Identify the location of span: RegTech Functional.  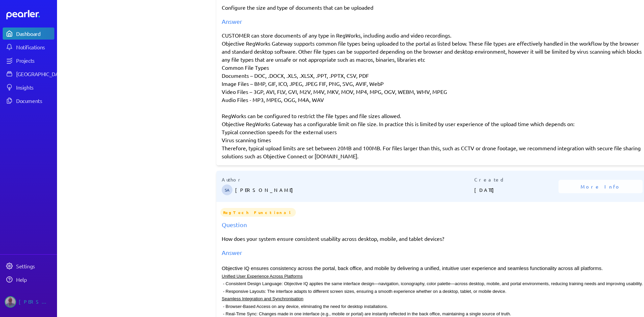
(258, 212).